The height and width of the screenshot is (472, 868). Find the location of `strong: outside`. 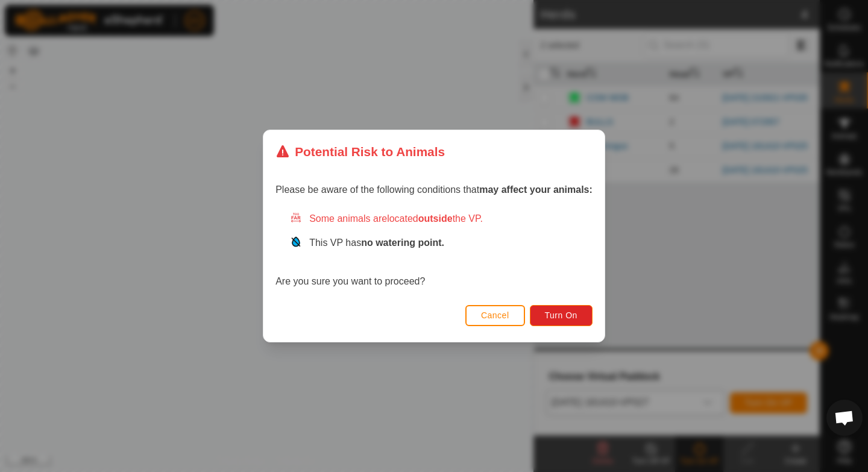

strong: outside is located at coordinates (435, 218).